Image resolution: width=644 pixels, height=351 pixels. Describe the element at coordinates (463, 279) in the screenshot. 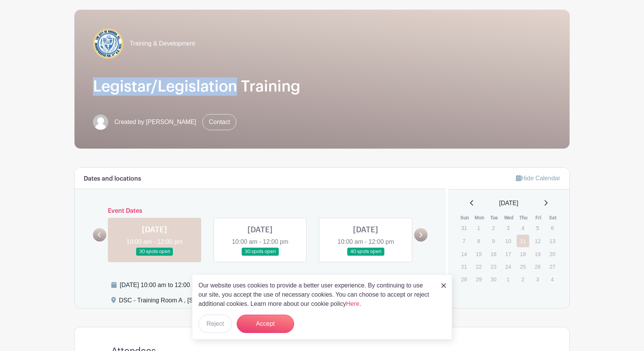

I see `p: 28` at that location.